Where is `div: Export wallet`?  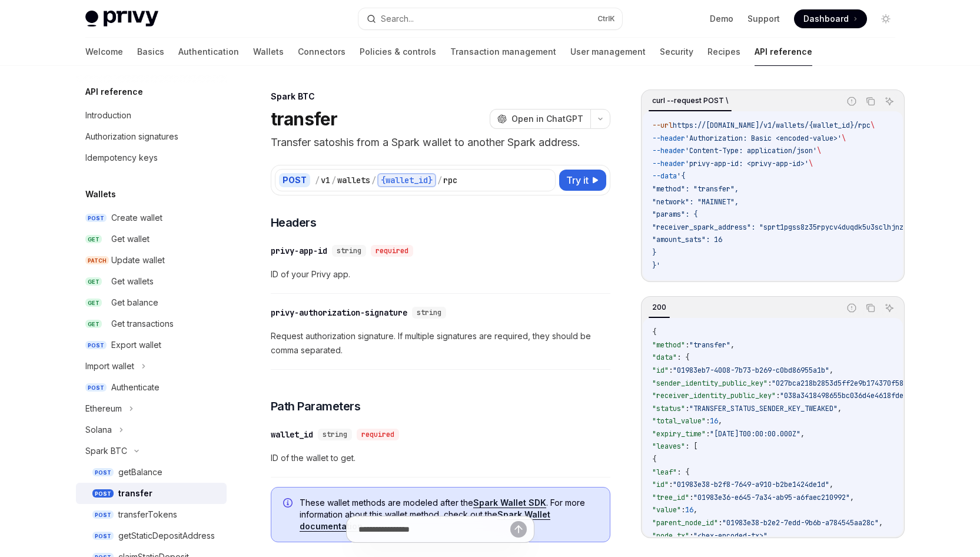 div: Export wallet is located at coordinates (136, 344).